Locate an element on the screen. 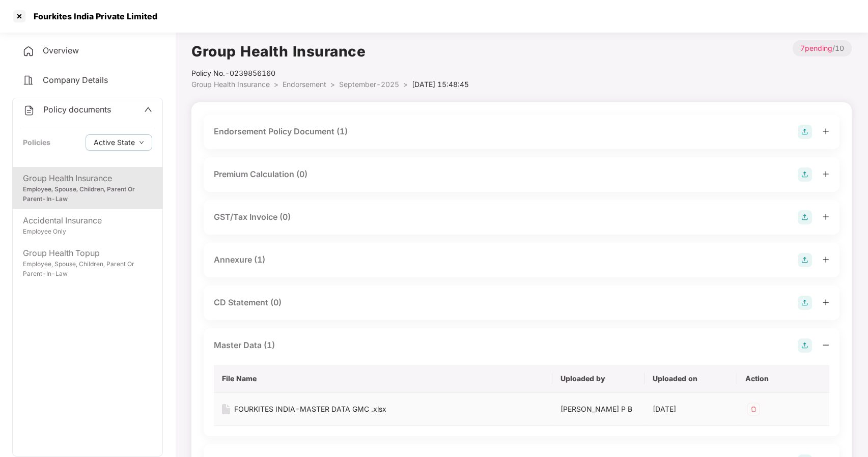 The height and width of the screenshot is (457, 868). div: Policies is located at coordinates (37, 142).